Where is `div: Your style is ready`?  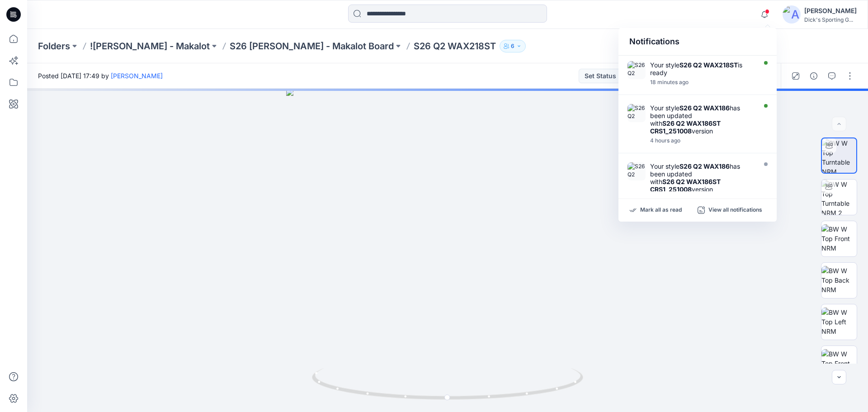
div: Your style is ready is located at coordinates (702, 69).